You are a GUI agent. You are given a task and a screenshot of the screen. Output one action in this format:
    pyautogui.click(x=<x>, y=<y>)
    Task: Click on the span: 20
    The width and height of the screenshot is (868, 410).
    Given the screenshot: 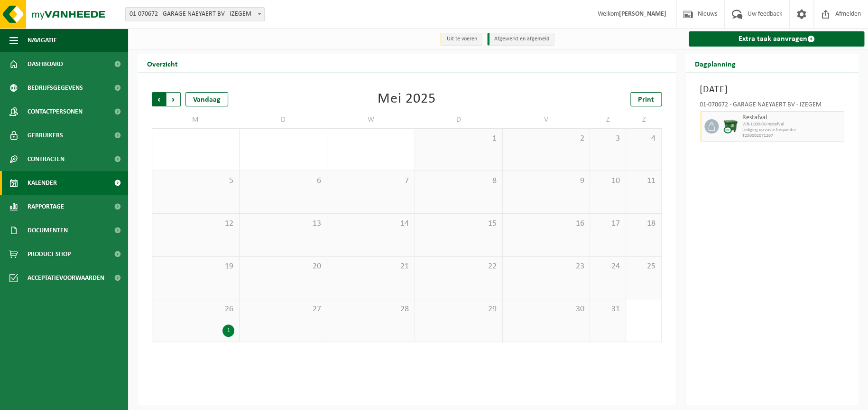 What is the action you would take?
    pyautogui.click(x=283, y=267)
    